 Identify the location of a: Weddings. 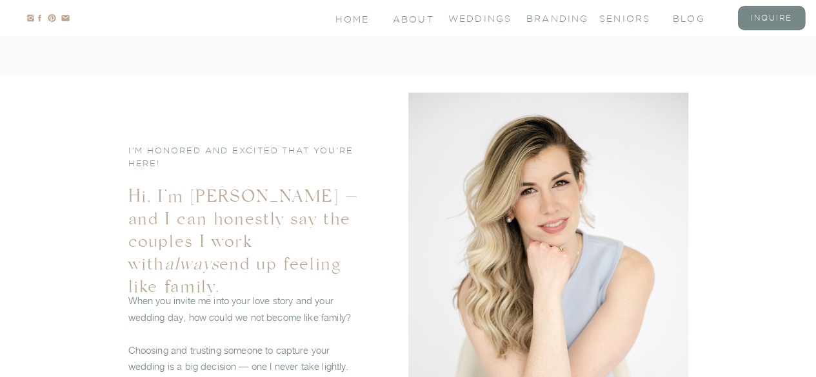
(474, 17).